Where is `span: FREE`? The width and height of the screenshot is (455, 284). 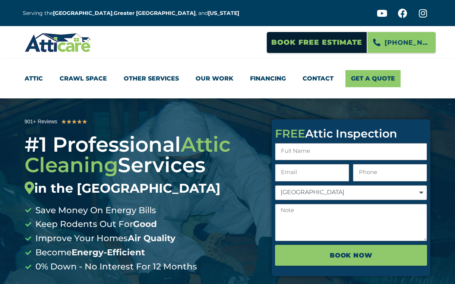 span: FREE is located at coordinates (290, 134).